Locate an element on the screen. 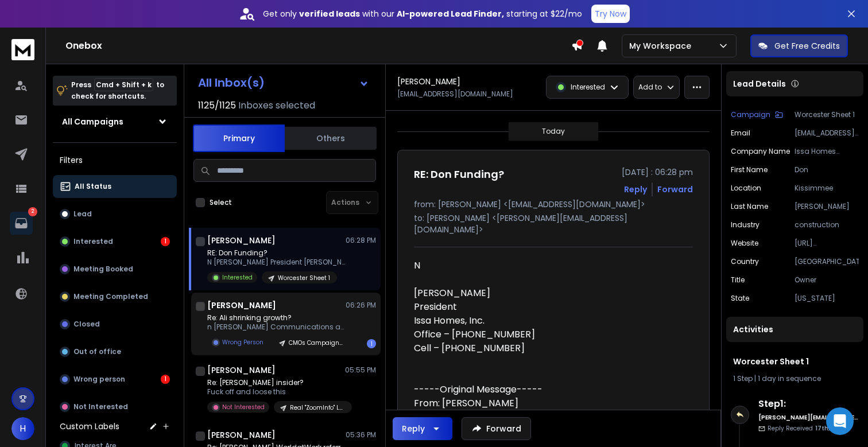 The width and height of the screenshot is (868, 447). button: Others is located at coordinates (331, 138).